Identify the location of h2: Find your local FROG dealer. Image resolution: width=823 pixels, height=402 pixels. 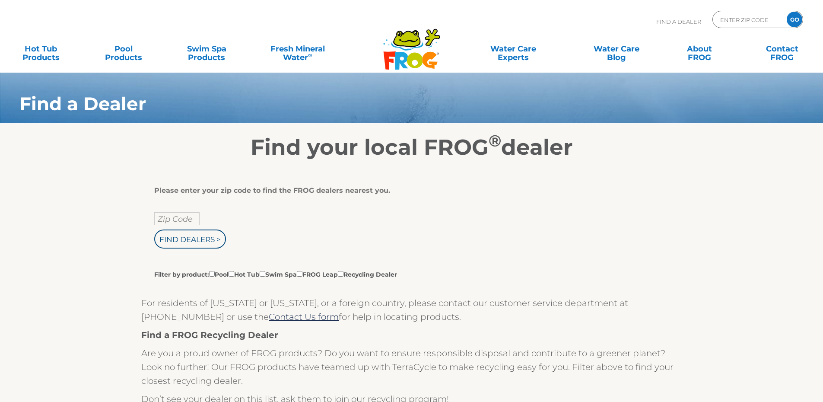
(411, 147).